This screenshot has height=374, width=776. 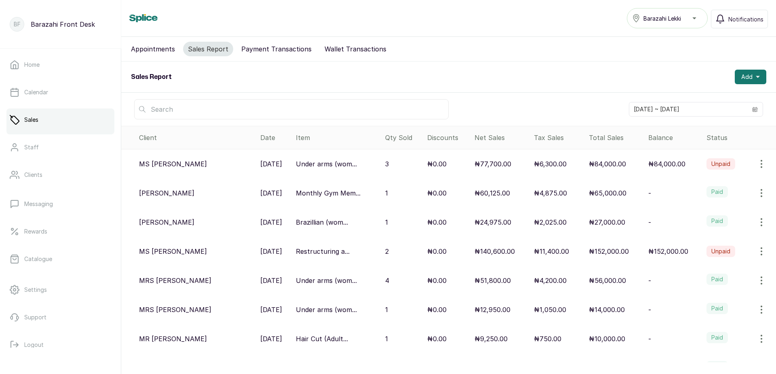 I want to click on p: ₦4,875.00, so click(x=551, y=193).